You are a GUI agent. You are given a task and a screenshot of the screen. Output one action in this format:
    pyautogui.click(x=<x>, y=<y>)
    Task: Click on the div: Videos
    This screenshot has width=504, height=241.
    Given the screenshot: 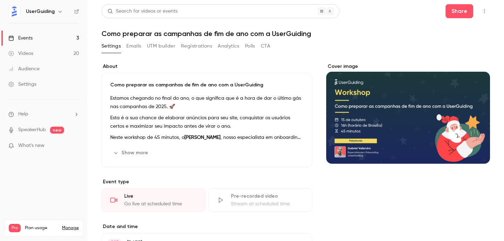 What is the action you would take?
    pyautogui.click(x=21, y=54)
    